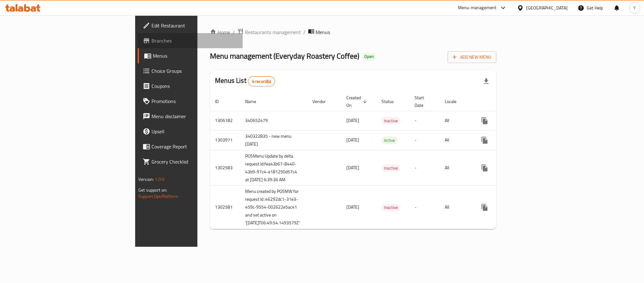 This screenshot has height=283, width=644. What do you see at coordinates (195, 116) in the screenshot?
I see `span: Menu disclaimer` at bounding box center [195, 116].